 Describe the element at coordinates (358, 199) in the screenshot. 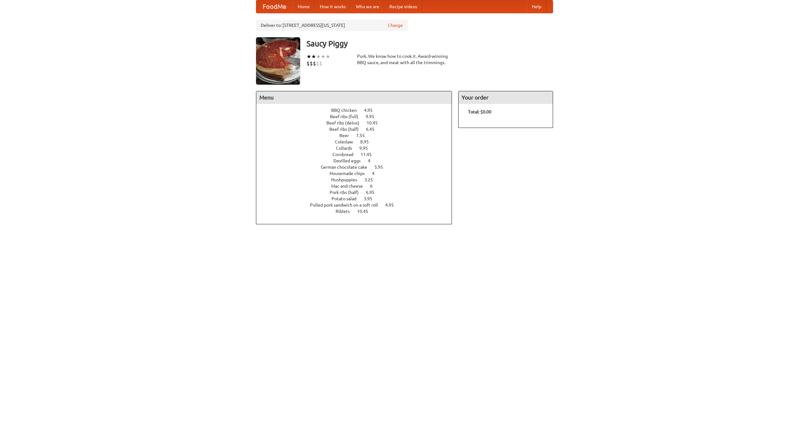

I see `a: Potato salad 3.95` at that location.